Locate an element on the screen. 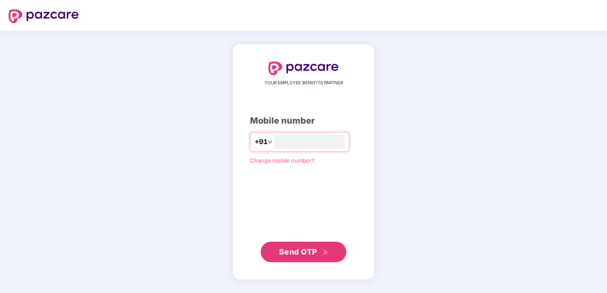  button: Send OTPdouble-right is located at coordinates (303, 252).